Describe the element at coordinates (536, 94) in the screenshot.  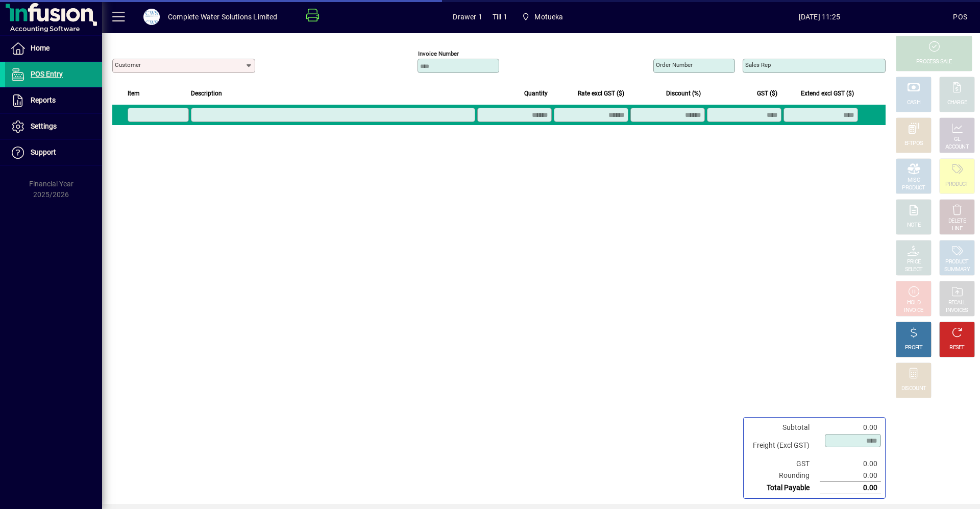
I see `span: Quantity` at that location.